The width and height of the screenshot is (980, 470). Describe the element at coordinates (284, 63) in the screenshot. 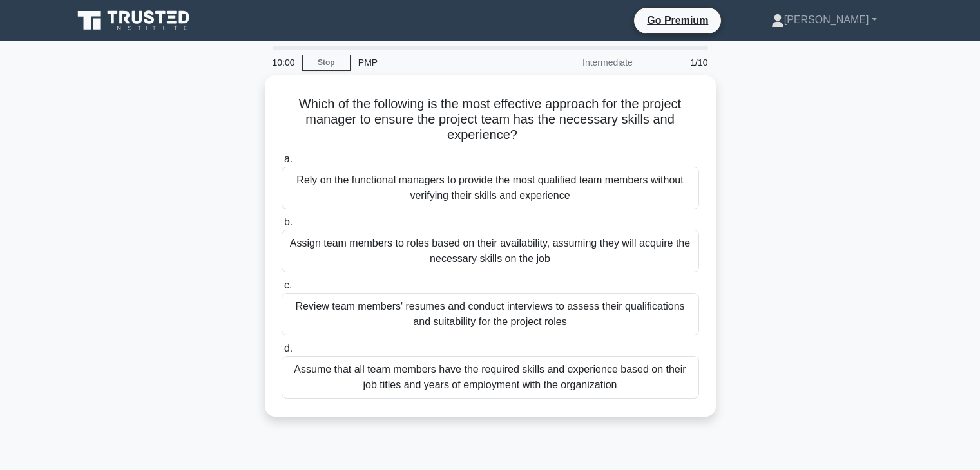

I see `div: 10:00` at that location.